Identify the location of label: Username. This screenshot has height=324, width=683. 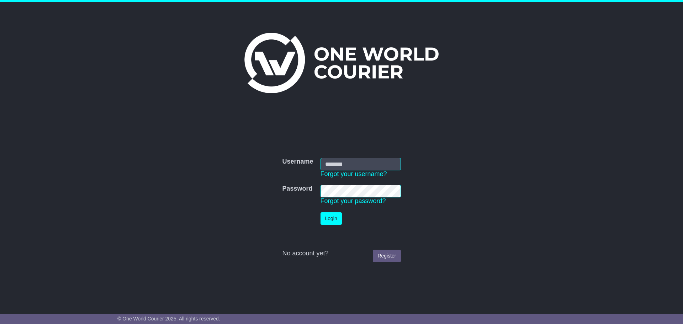
(297, 162).